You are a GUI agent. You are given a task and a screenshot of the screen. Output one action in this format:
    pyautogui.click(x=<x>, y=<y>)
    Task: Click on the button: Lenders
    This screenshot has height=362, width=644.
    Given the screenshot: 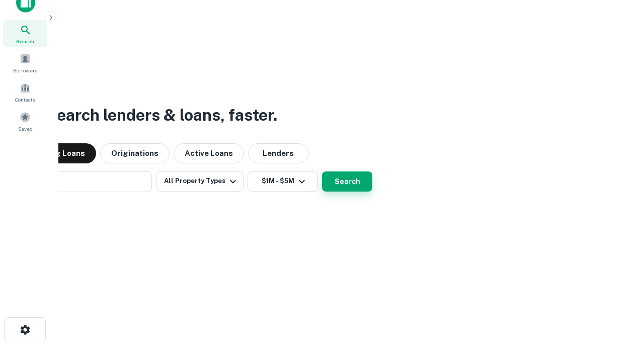 What is the action you would take?
    pyautogui.click(x=279, y=153)
    